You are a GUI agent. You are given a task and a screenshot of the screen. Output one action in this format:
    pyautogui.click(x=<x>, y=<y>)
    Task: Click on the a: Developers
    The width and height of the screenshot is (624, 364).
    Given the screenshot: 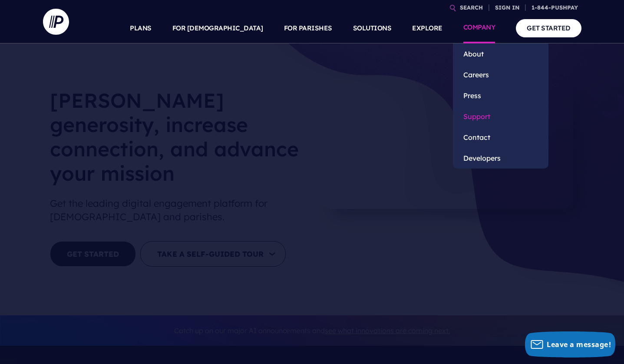 What is the action you would take?
    pyautogui.click(x=501, y=158)
    